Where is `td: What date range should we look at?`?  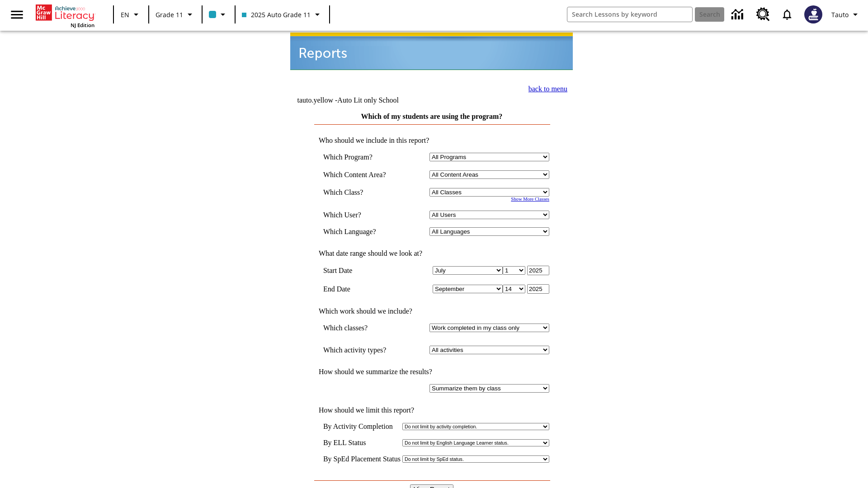
td: What date range should we look at? is located at coordinates (432, 253).